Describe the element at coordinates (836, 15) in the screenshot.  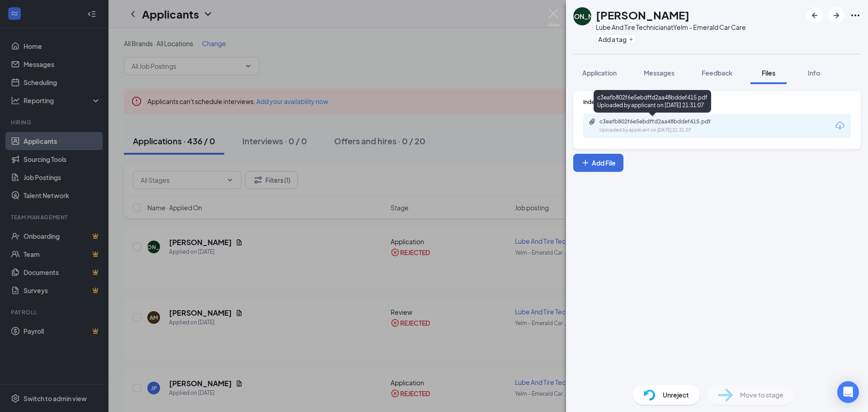
I see `svg: ArrowRight` at that location.